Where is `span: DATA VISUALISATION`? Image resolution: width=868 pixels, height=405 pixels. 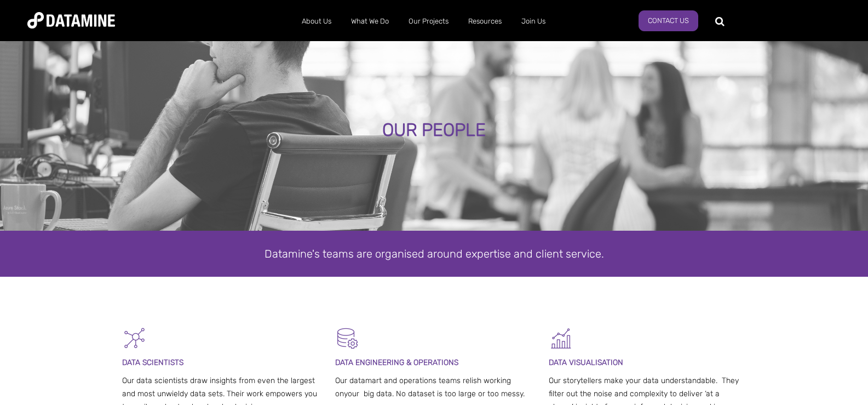 span: DATA VISUALISATION is located at coordinates (586, 362).